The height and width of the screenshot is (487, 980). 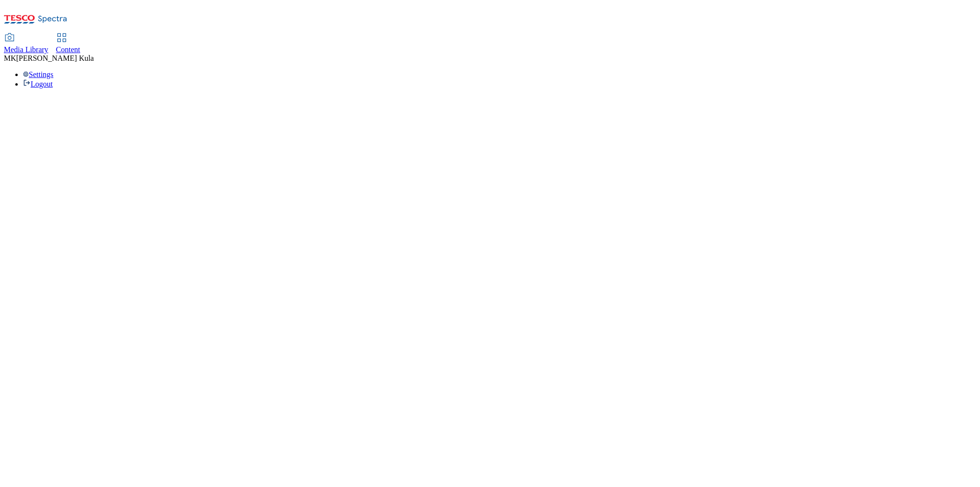 What do you see at coordinates (10, 58) in the screenshot?
I see `span: MK` at bounding box center [10, 58].